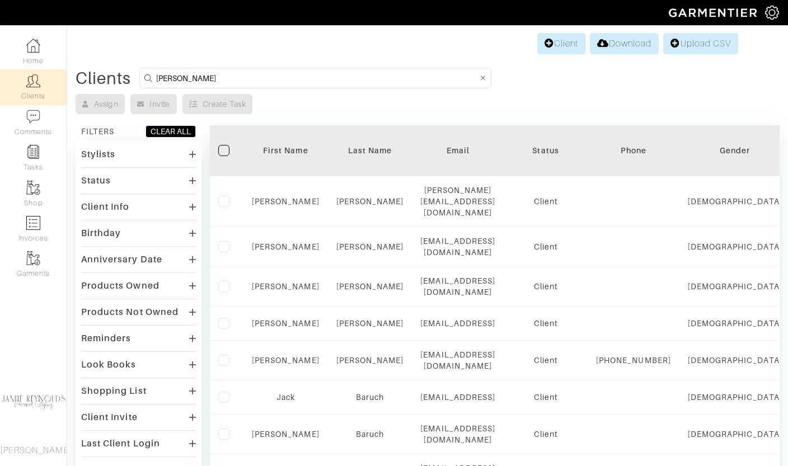 This screenshot has width=788, height=466. I want to click on div: Reminders, so click(106, 339).